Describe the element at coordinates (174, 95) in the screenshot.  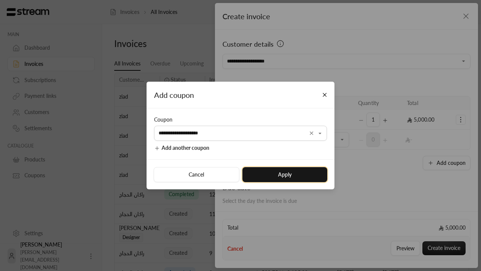
I see `span: Add coupon` at that location.